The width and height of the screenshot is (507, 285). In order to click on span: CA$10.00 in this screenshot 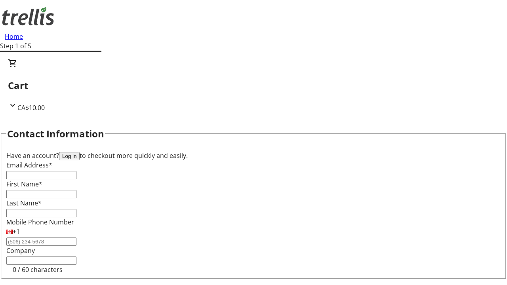, I will do `click(31, 108)`.